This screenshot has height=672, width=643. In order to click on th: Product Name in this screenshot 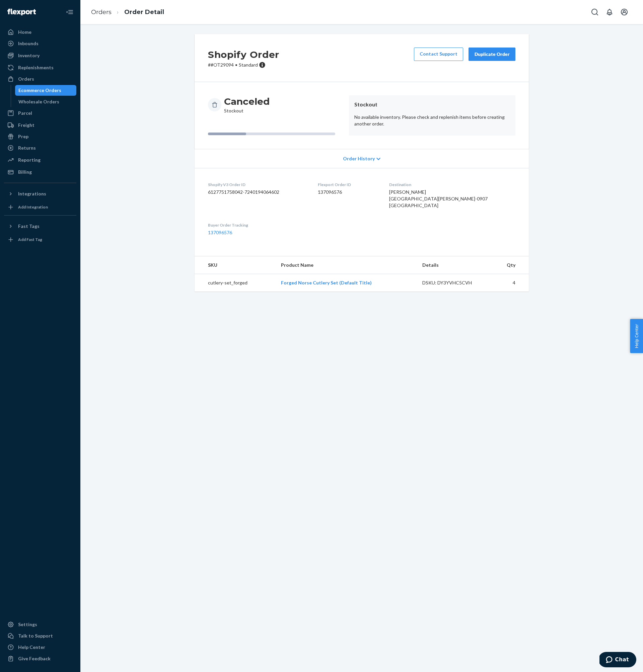, I will do `click(346, 265)`.